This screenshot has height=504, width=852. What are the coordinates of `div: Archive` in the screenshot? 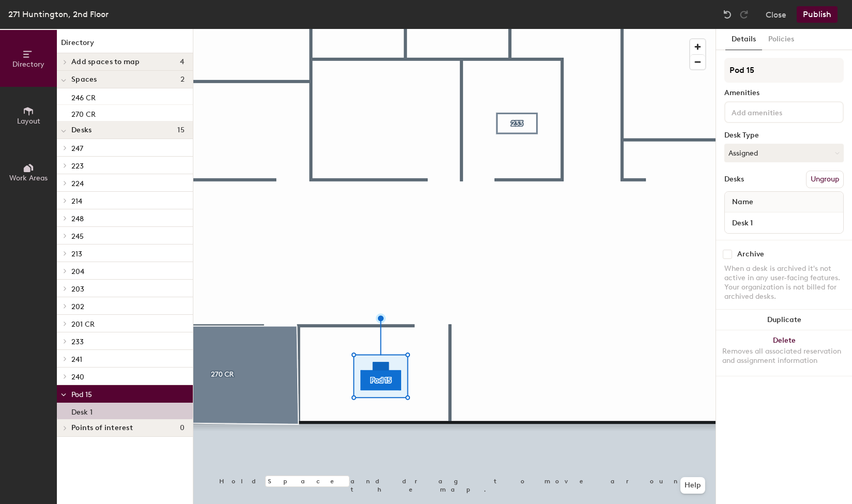 It's located at (751, 254).